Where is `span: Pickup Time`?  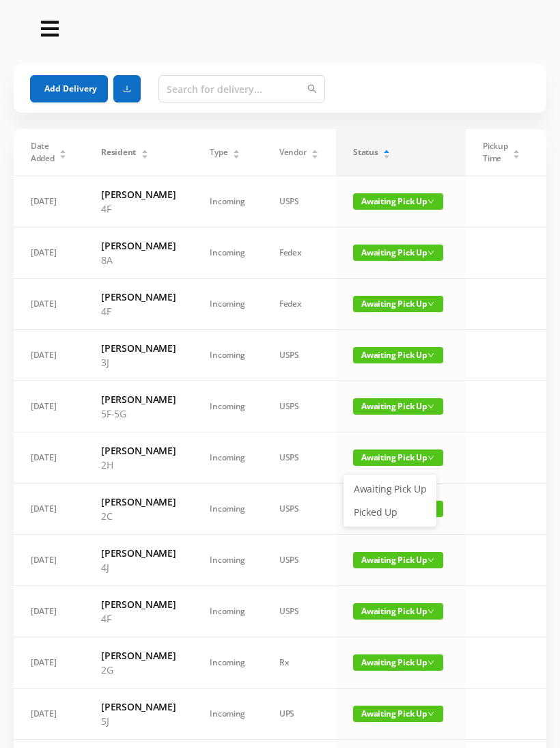
span: Pickup Time is located at coordinates (496, 153).